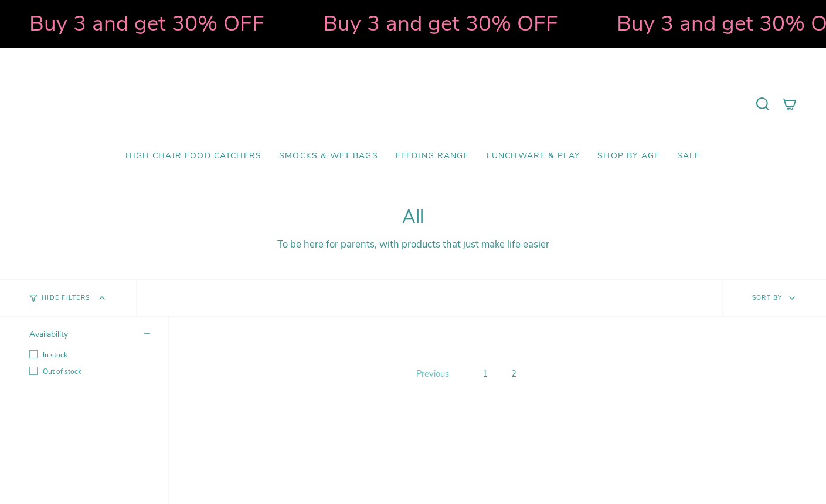 This screenshot has width=826, height=504. What do you see at coordinates (432, 156) in the screenshot?
I see `span: Feeding Range` at bounding box center [432, 156].